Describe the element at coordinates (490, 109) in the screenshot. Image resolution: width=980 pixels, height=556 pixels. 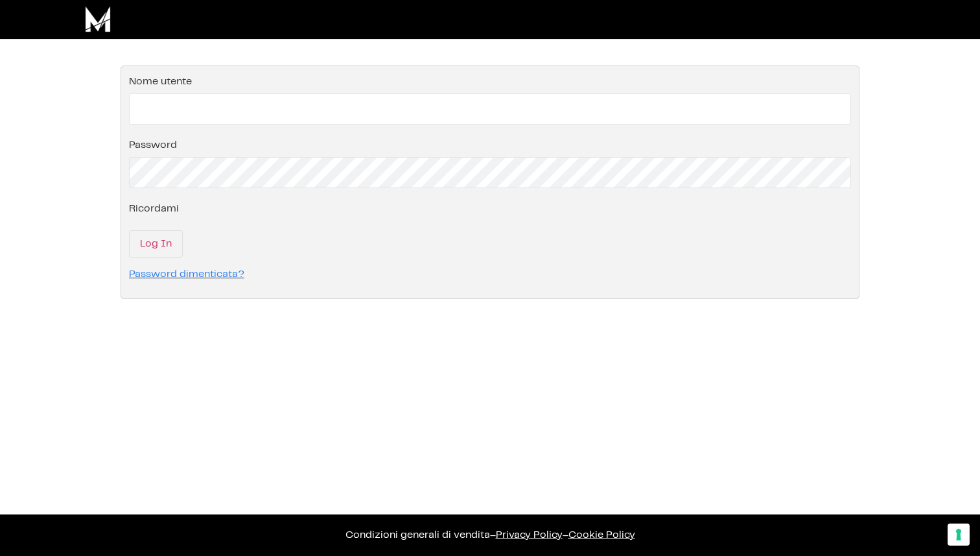
I see `input: Nome utente` at that location.